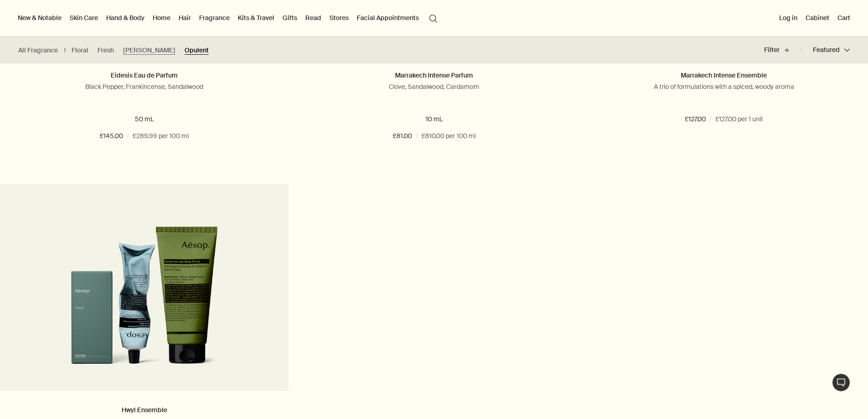 The height and width of the screenshot is (419, 868). Describe the element at coordinates (825, 50) in the screenshot. I see `button: Featured` at that location.